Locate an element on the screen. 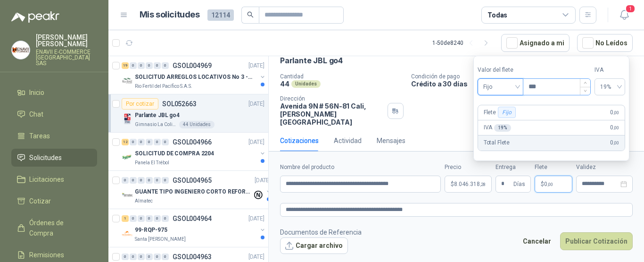 The image size is (644, 262). p: Total Flete is located at coordinates (496, 142).